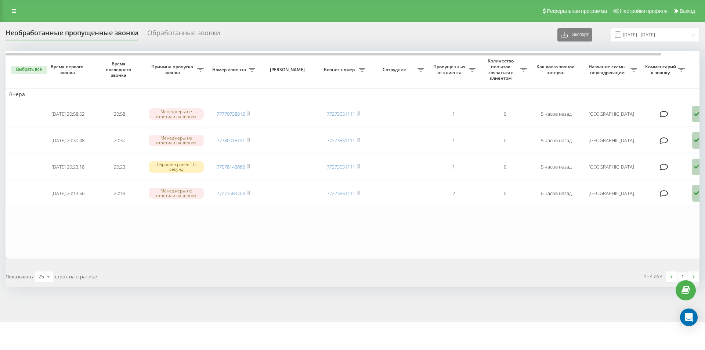  Describe the element at coordinates (173, 69) in the screenshot. I see `span: Причина пропуска звонка` at that location.